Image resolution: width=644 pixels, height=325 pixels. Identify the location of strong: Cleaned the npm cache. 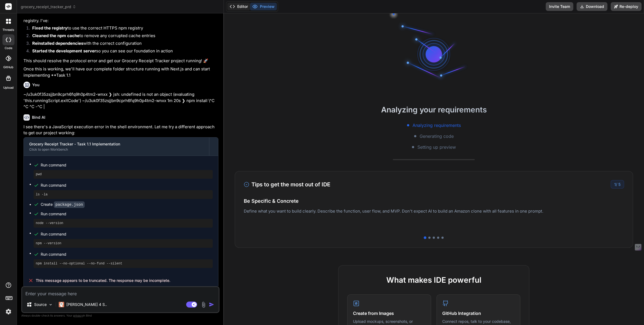
(56, 35).